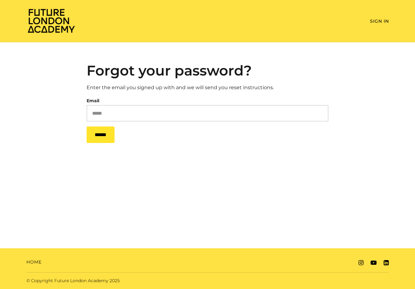 Image resolution: width=415 pixels, height=289 pixels. Describe the element at coordinates (380, 21) in the screenshot. I see `a: Sign In` at that location.